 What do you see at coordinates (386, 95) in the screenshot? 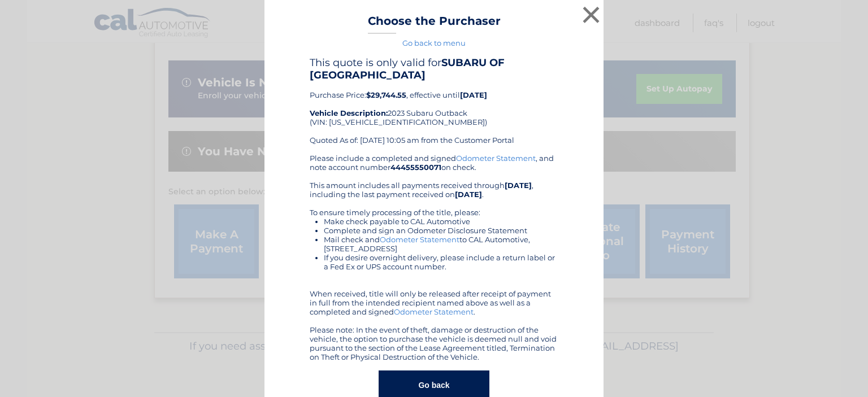
I see `b: $29,744.55` at bounding box center [386, 95].